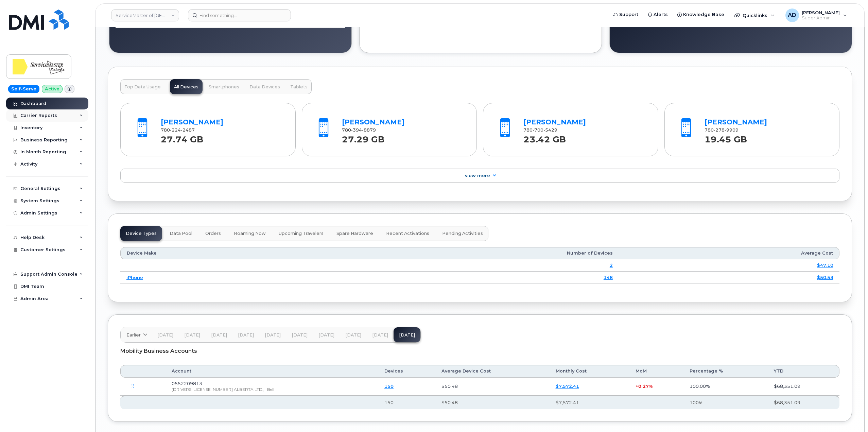 The image size is (868, 432). Describe the element at coordinates (626, 15) in the screenshot. I see `a: Support` at that location.